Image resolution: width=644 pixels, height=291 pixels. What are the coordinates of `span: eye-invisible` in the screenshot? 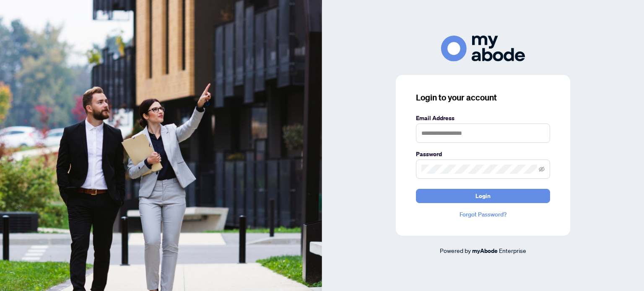 It's located at (542, 169).